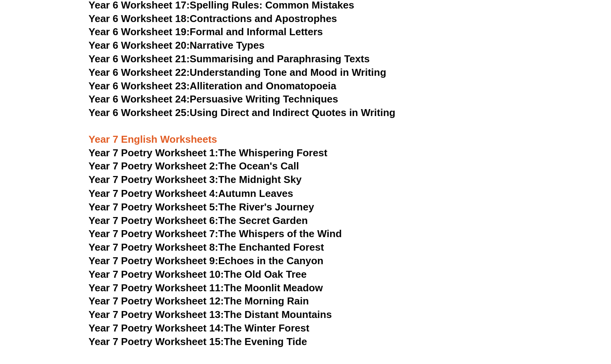  What do you see at coordinates (156, 341) in the screenshot?
I see `span: Year 7 Poetry Worksheet 15:` at bounding box center [156, 341].